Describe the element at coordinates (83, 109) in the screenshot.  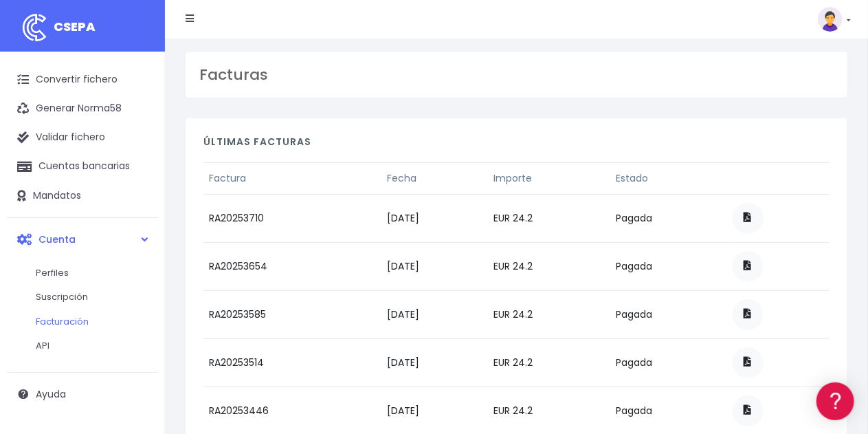
I see `a: Generar Norma58` at that location.